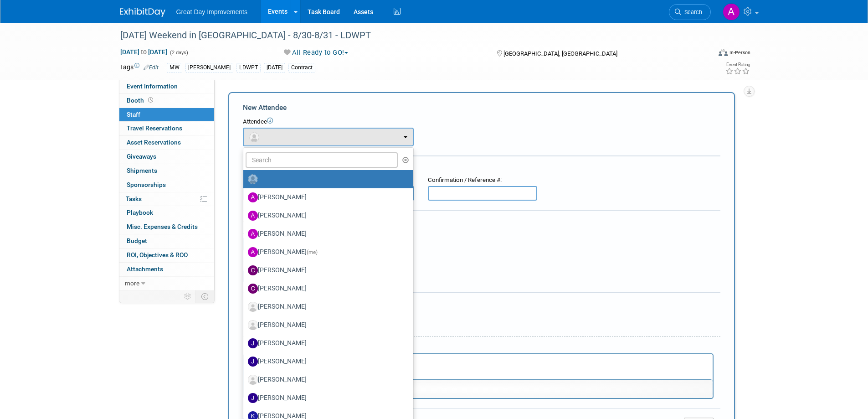  I want to click on div: Registration / Ticket Info (optional), so click(481, 167).